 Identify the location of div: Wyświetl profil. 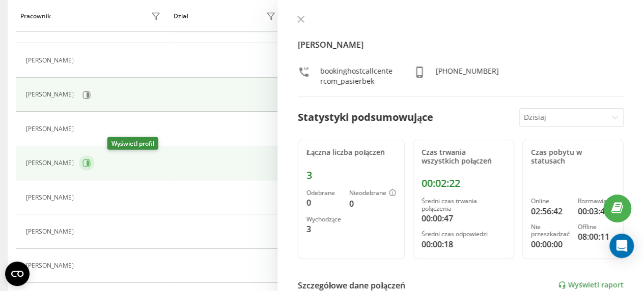
(133, 143).